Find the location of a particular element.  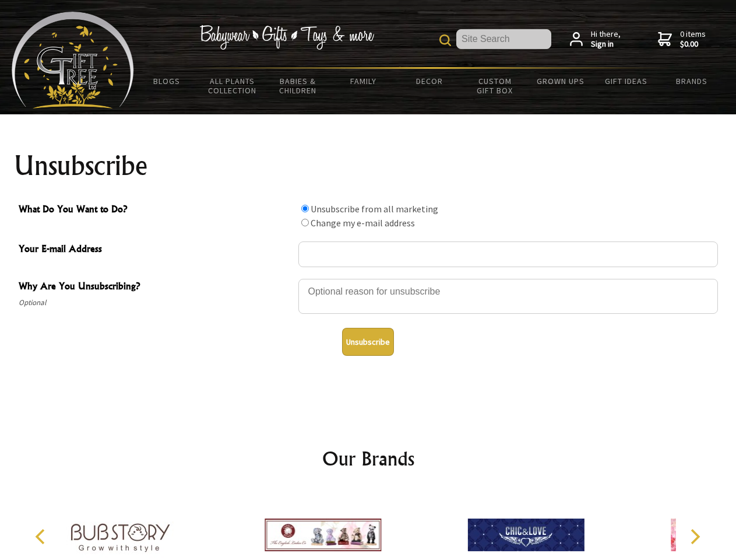

button: Unsubscribe is located at coordinates (368, 342).